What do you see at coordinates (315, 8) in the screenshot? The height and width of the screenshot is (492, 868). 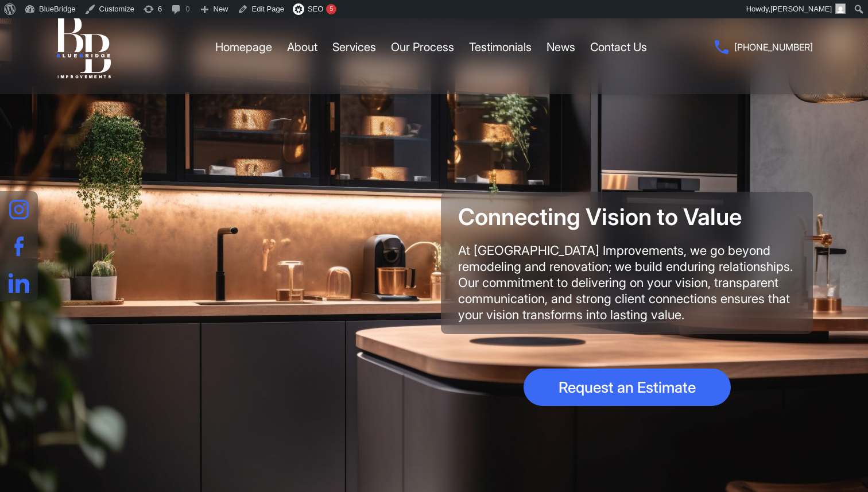 I see `span: SEO` at bounding box center [315, 8].